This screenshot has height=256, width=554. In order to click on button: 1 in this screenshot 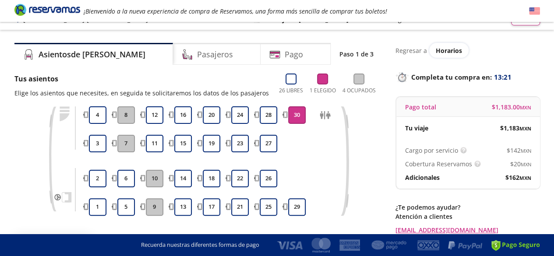, I will do `click(98, 207)`.